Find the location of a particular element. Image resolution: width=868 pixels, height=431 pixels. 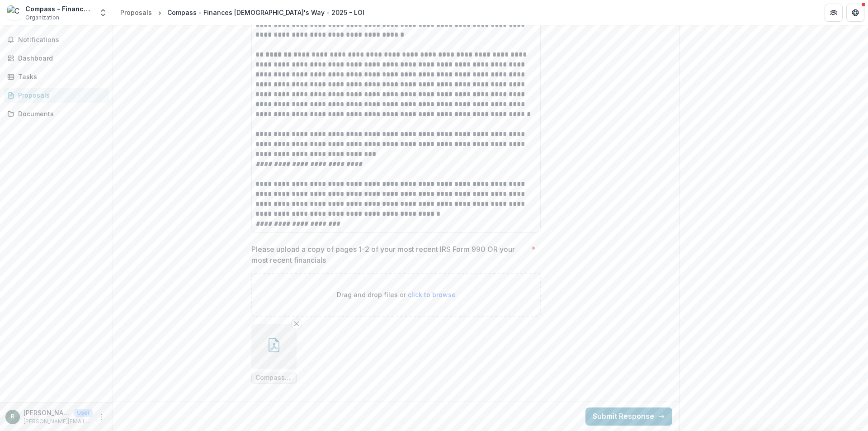

div: Dashboard is located at coordinates (60, 58).